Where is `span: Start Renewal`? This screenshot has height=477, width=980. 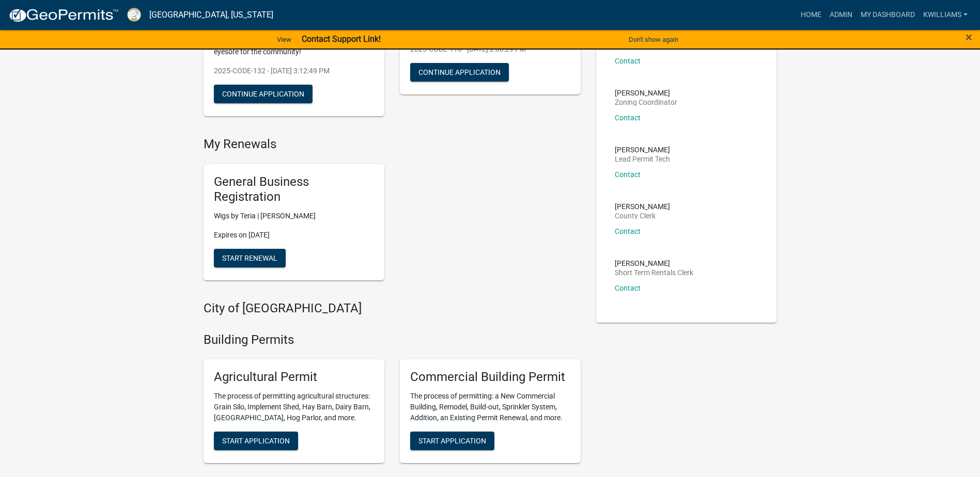 span: Start Renewal is located at coordinates (250, 258).